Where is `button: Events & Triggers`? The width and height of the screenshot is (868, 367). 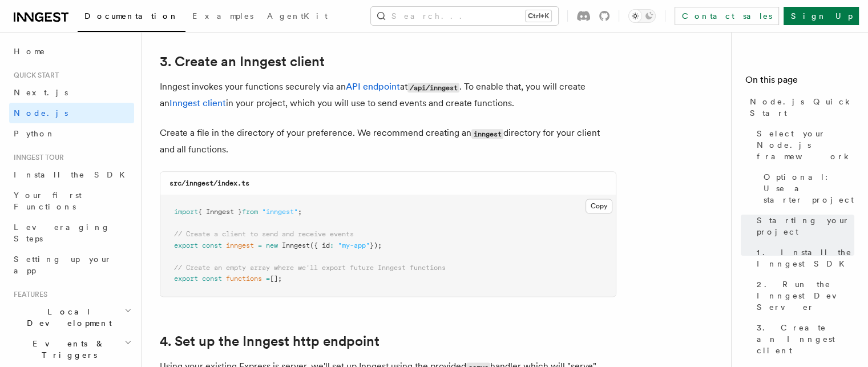 button: Events & Triggers is located at coordinates (72, 349).